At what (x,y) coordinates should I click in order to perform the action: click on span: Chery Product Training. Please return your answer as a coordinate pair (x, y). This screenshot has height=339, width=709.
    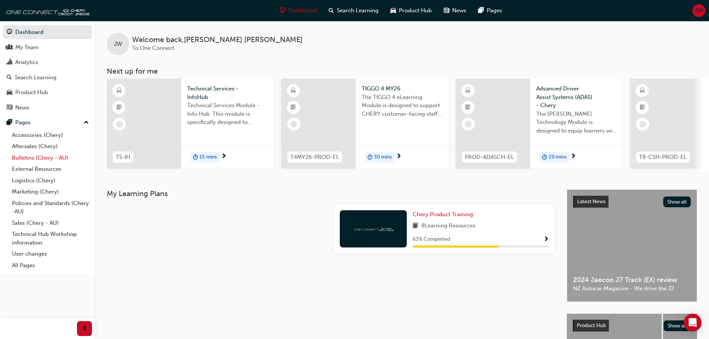
    Looking at the image, I should click on (443, 214).